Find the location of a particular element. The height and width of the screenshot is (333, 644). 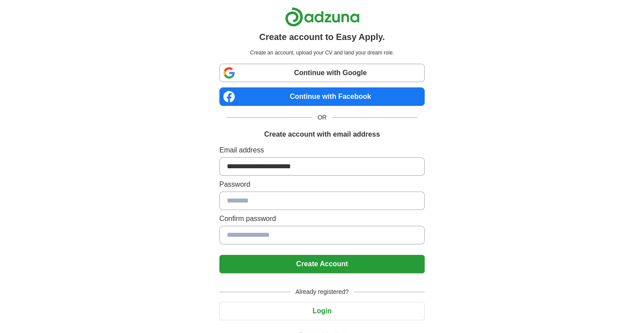

a: Continue with Facebook is located at coordinates (321, 97).